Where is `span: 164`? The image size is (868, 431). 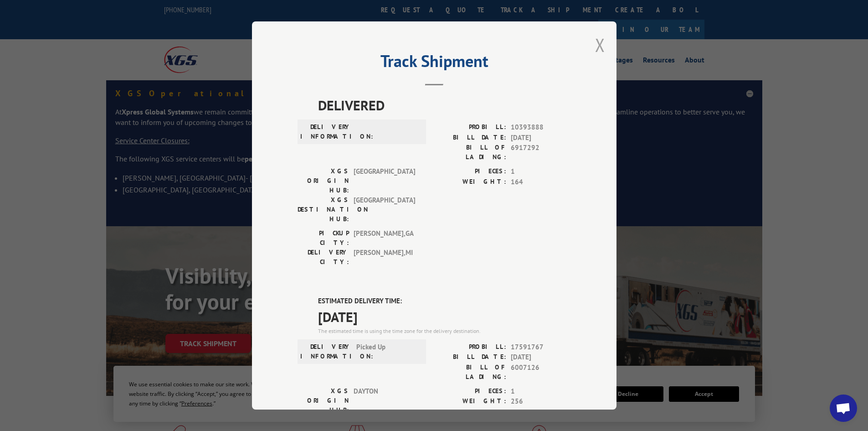 span: 164 is located at coordinates (541, 182).